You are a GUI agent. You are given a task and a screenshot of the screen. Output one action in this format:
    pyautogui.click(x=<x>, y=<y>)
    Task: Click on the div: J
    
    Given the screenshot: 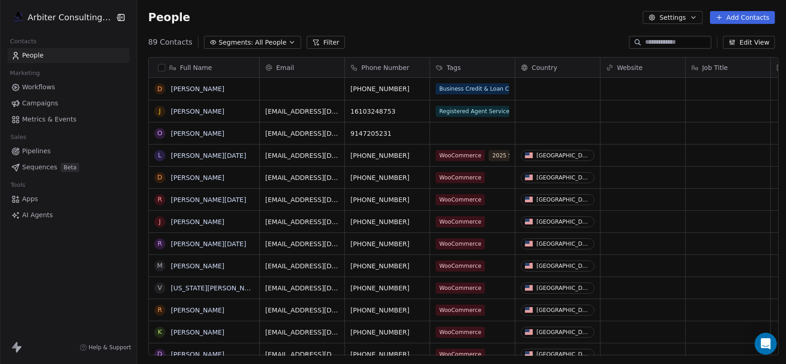 What is the action you would take?
    pyautogui.click(x=160, y=222)
    